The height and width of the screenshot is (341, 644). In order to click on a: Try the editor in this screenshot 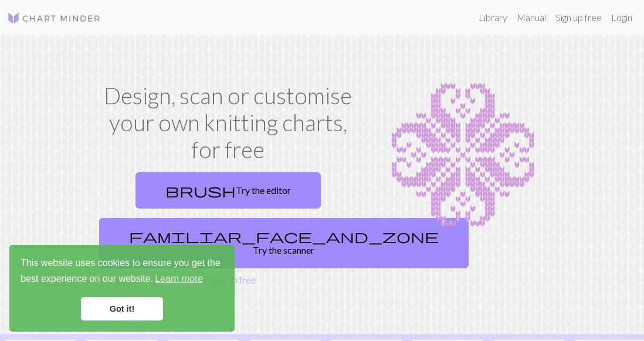, I will do `click(228, 191)`.